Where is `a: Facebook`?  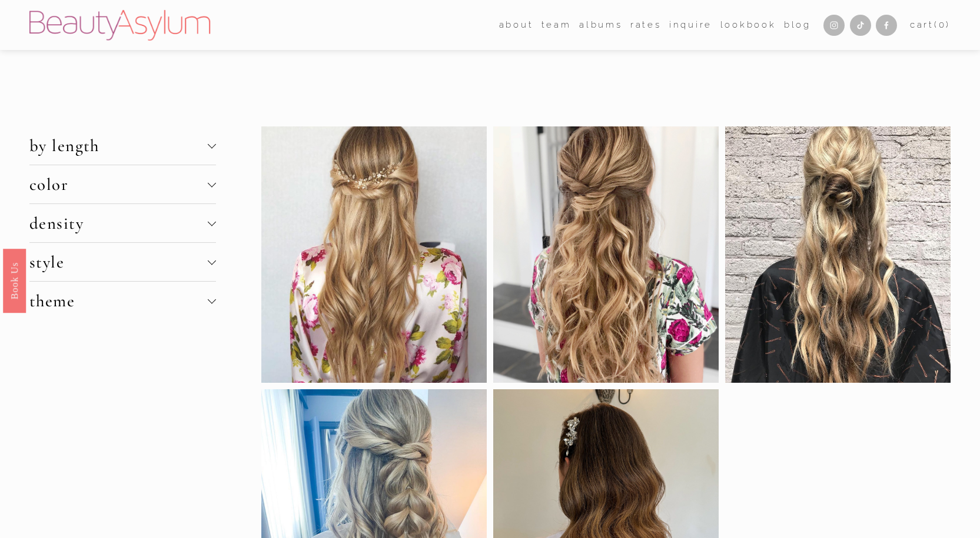
a: Facebook is located at coordinates (886, 25).